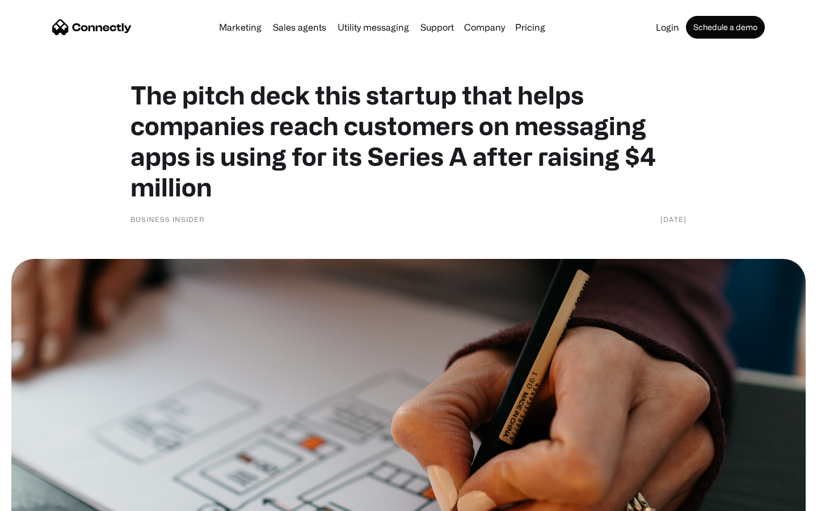 This screenshot has height=511, width=817. What do you see at coordinates (45, 499) in the screenshot?
I see `ul: Language list` at bounding box center [45, 499].